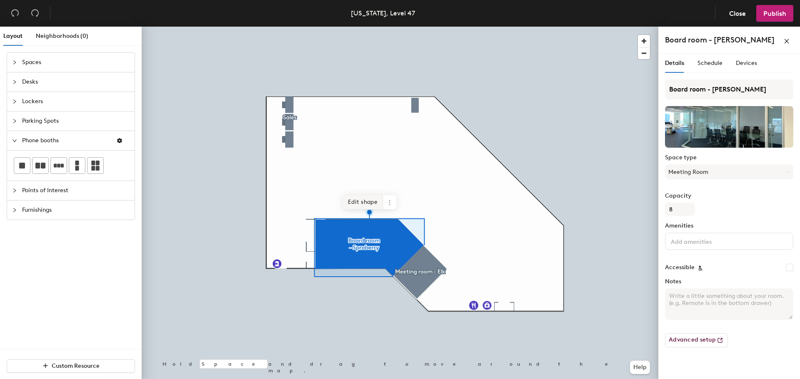 The width and height of the screenshot is (800, 379). Describe the element at coordinates (774, 13) in the screenshot. I see `button: Publish` at that location.